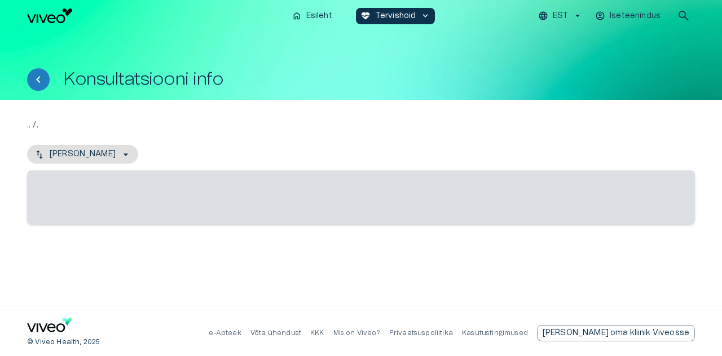  What do you see at coordinates (425, 16) in the screenshot?
I see `span: keyboard_arrow_down` at bounding box center [425, 16].